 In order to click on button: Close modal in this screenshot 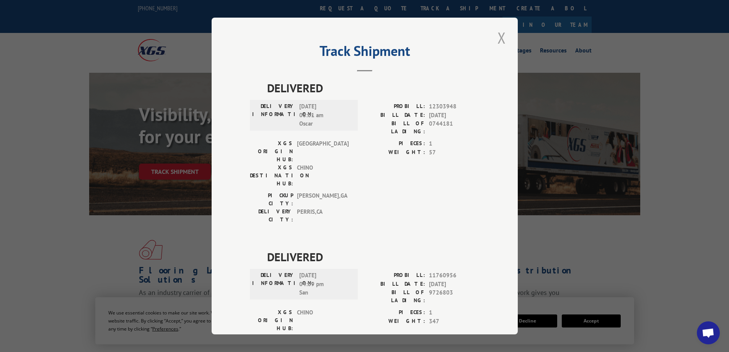, I will do `click(501, 37)`.